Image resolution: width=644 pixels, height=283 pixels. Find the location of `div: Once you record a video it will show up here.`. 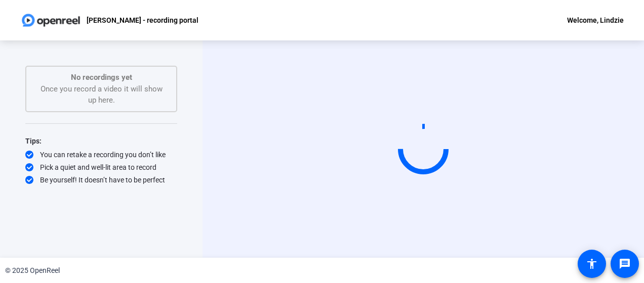

div: Once you record a video it will show up here. is located at coordinates (101, 89).